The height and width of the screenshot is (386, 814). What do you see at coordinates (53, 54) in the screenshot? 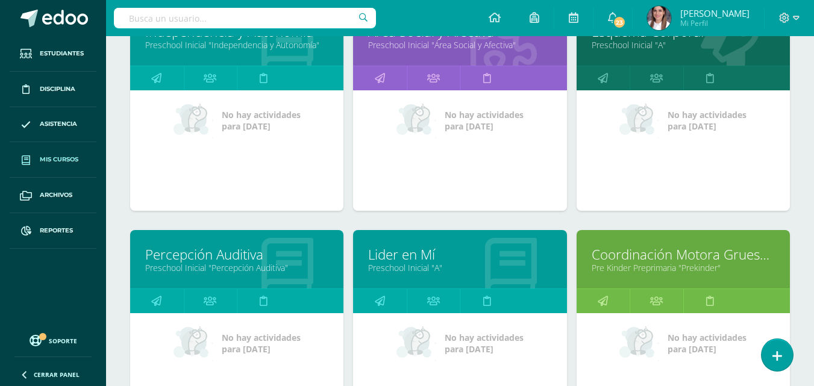
I see `a: Estudiantes` at bounding box center [53, 54].